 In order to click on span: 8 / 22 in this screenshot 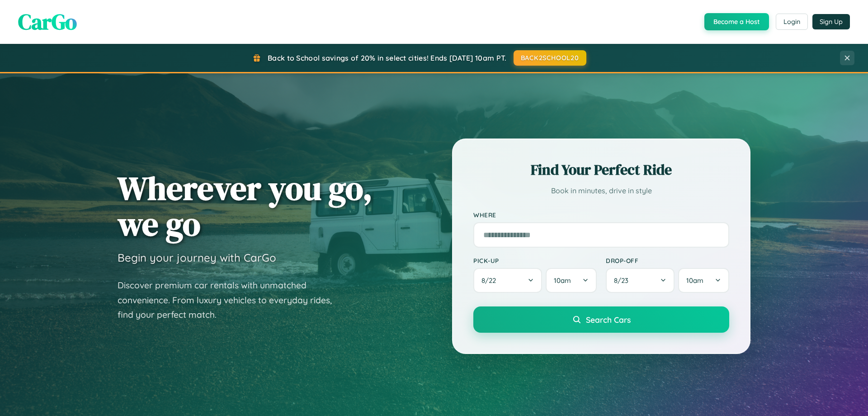, I will do `click(492, 280)`.